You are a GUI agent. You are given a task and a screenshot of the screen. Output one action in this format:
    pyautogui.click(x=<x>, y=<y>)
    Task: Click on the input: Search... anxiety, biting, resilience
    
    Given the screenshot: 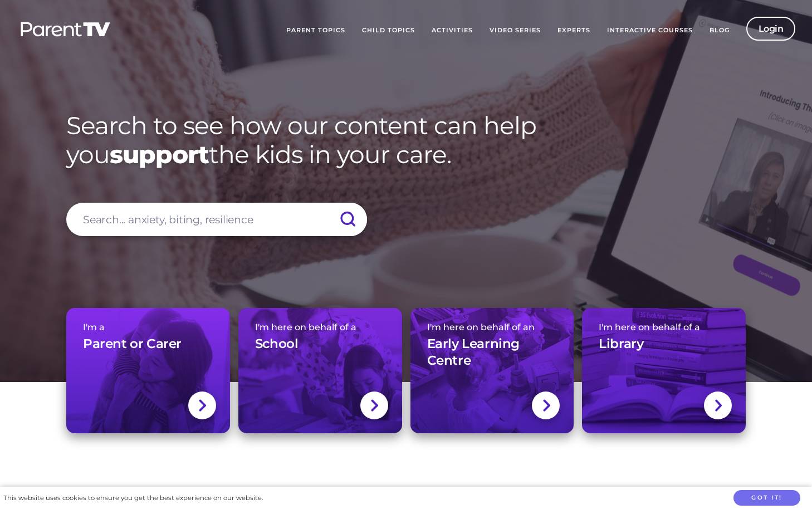 What is the action you would take?
    pyautogui.click(x=217, y=220)
    